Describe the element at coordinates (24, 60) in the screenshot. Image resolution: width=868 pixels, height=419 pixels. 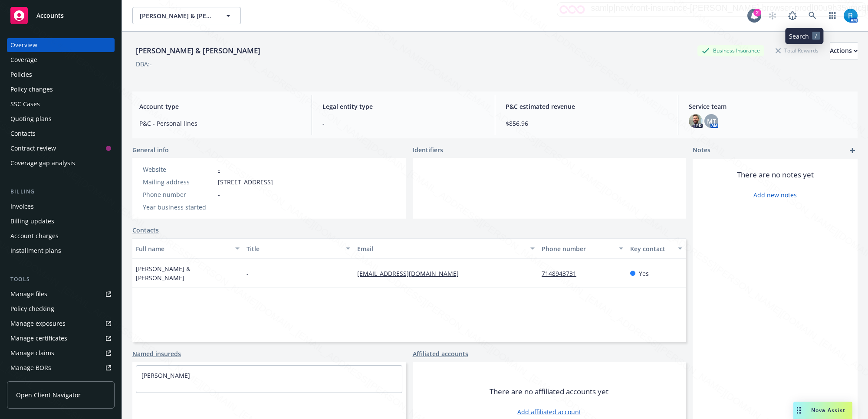
I see `div: Coverage` at that location.